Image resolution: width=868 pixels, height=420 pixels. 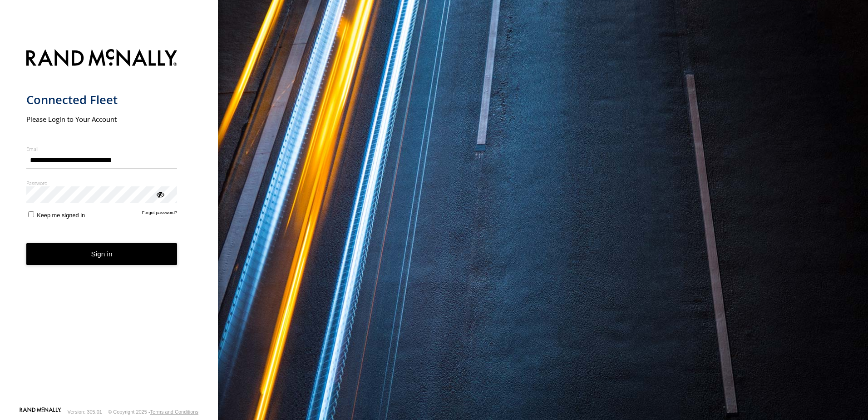 What do you see at coordinates (153, 412) in the screenshot?
I see `div: © Copyright 2025 -` at bounding box center [153, 412].